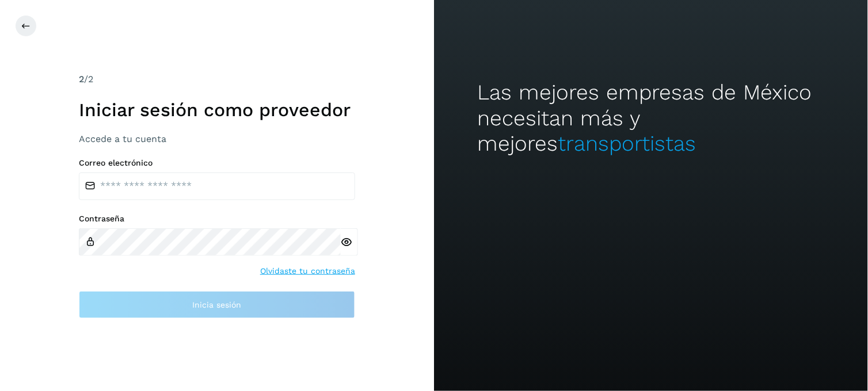 This screenshot has height=391, width=868. Describe the element at coordinates (651, 118) in the screenshot. I see `h2: Las mejores empresas de México necesitan más y mejores` at that location.